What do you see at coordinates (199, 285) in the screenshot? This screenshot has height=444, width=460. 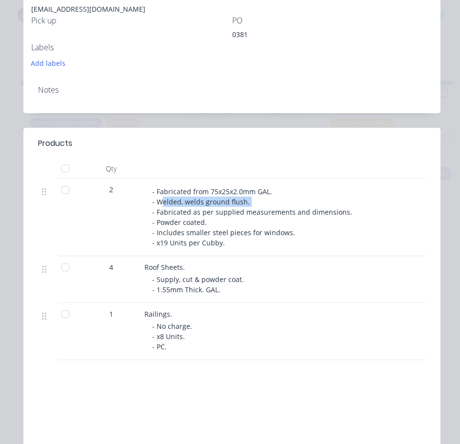 I see `span: - Supply, cut & powder coat. - 1.55mm Thick. GAL.` at bounding box center [199, 285].